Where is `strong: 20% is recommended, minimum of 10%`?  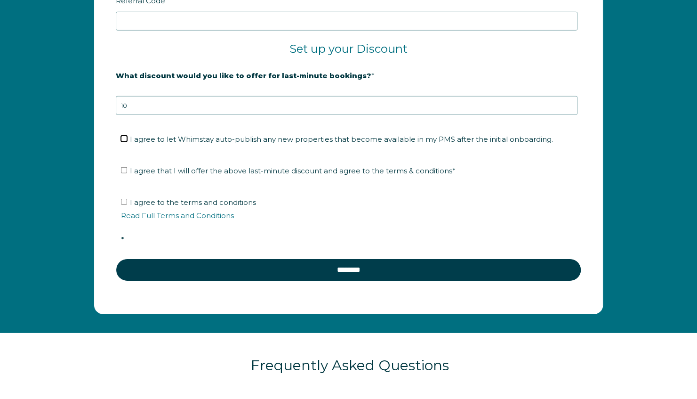 strong: 20% is recommended, minimum of 10% is located at coordinates (189, 91).